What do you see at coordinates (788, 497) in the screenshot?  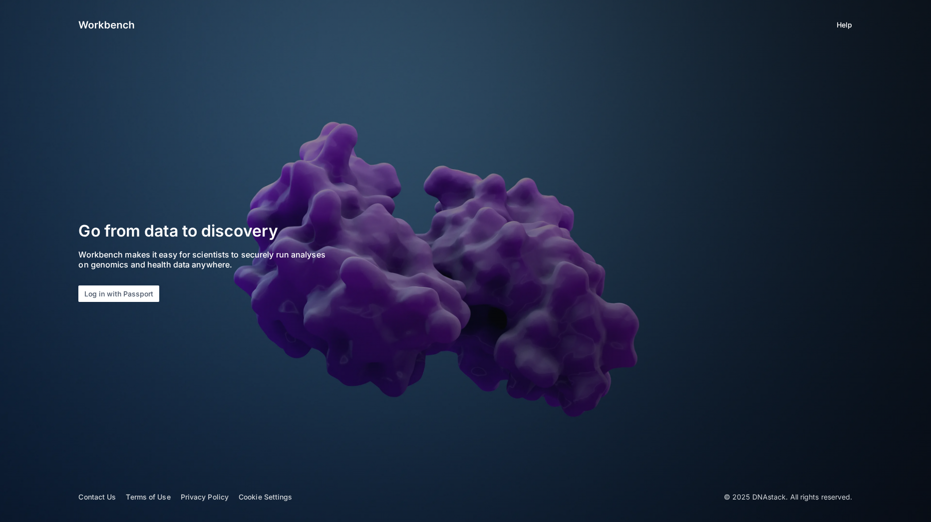 I see `p: © 2025 DNAstack. All rights reserved.` at bounding box center [788, 497].